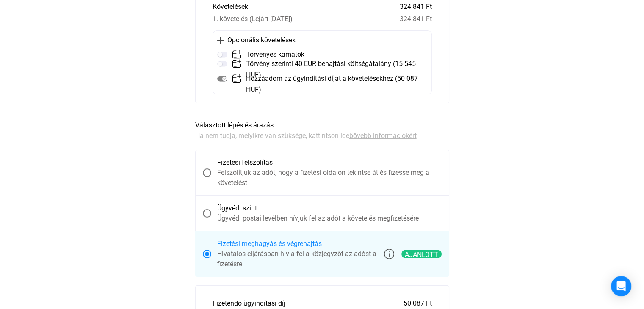  What do you see at coordinates (220, 40) in the screenshot?
I see `img: plusz-fekete` at bounding box center [220, 40].